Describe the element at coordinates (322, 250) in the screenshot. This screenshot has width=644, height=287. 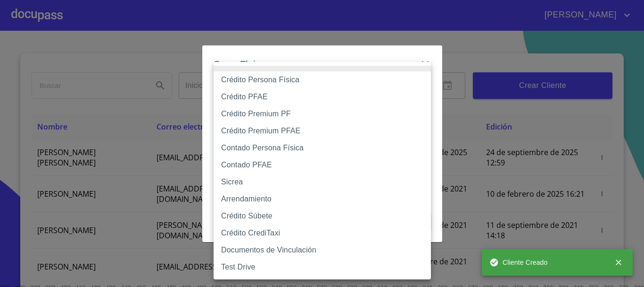
I see `li: Documentos de Vinculación` at that location.